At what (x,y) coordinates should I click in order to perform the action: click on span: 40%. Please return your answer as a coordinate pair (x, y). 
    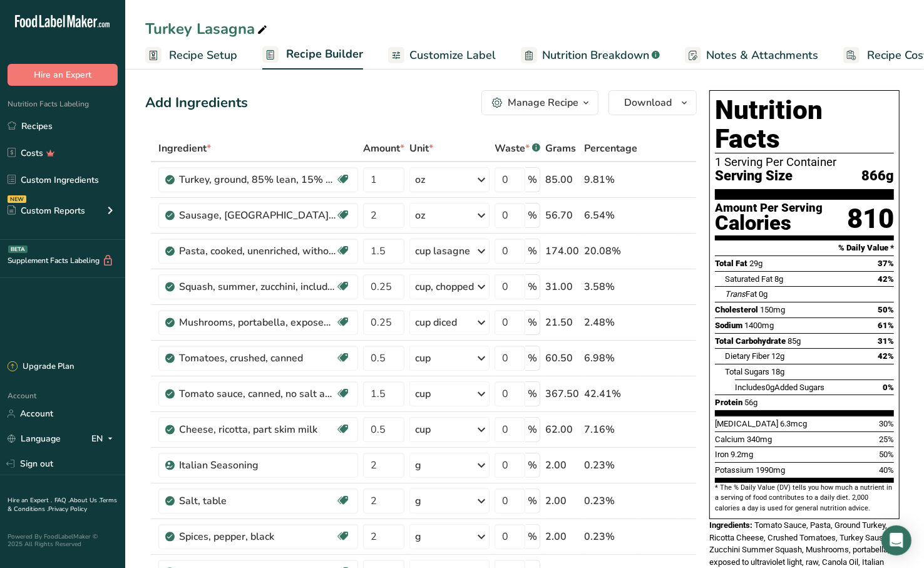
    Looking at the image, I should click on (887, 469).